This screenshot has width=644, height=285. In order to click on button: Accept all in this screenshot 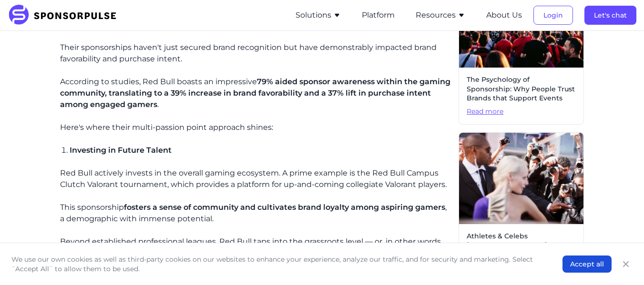, I will do `click(587, 264)`.